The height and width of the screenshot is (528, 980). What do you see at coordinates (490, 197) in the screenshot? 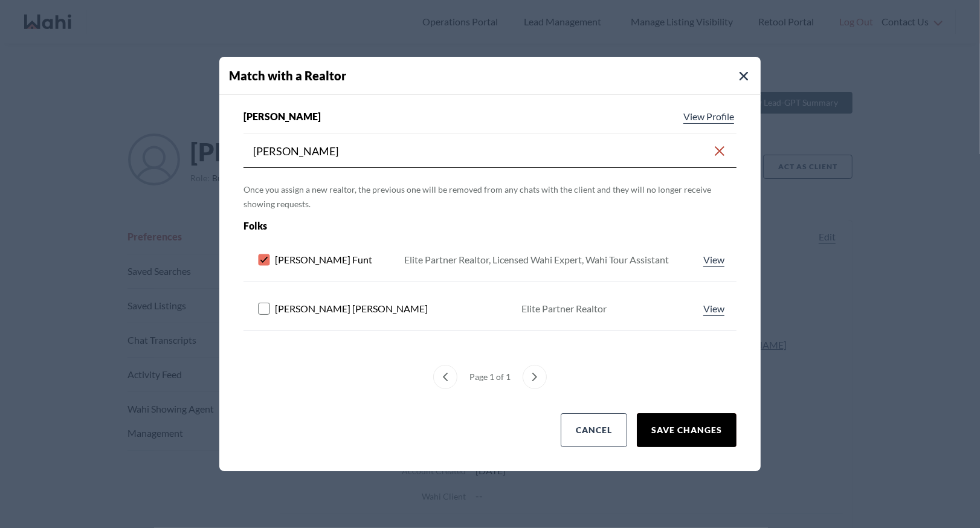
I see `p: Once you assign a new realtor, the previous one will be removed from any chats with the client an...` at bounding box center [490, 197].